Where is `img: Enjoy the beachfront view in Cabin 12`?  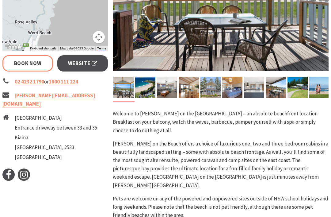
img: Enjoy the beachfront view in Cabin 12 is located at coordinates (276, 87).